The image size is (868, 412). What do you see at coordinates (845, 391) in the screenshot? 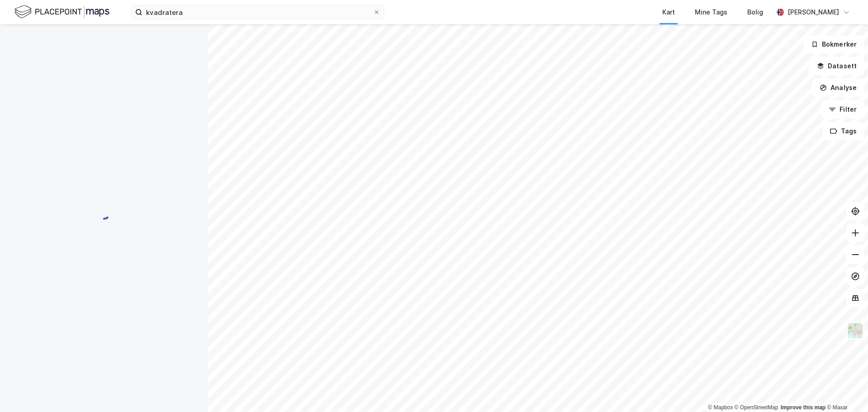
I see `div: Chat Widget` at bounding box center [845, 391].